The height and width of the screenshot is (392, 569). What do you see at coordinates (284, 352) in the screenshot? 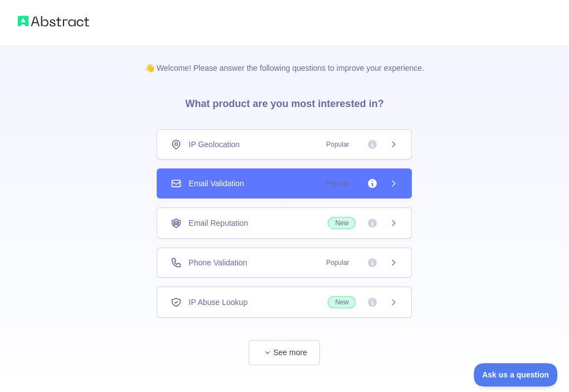
I see `button: See more` at bounding box center [284, 352].